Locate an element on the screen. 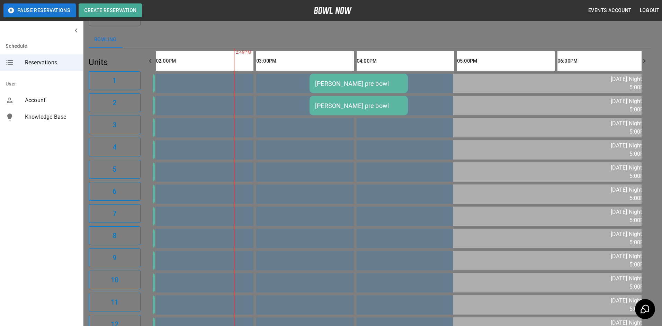 This screenshot has height=326, width=662. h6: 3 is located at coordinates (114, 125).